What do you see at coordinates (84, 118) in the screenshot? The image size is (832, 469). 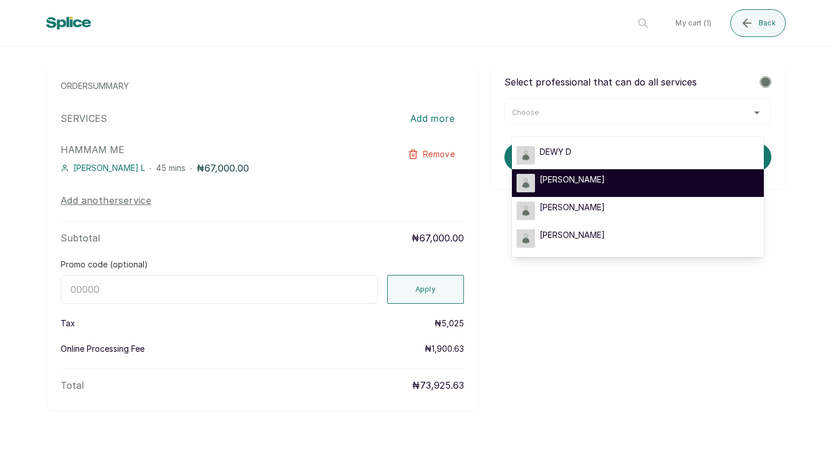 I see `p: SERVICES` at bounding box center [84, 118].